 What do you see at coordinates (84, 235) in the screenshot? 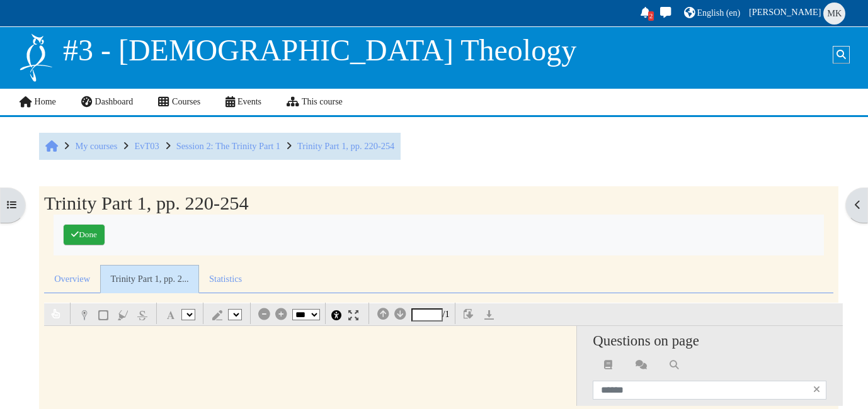
I see `button: Trinity Part 1, pp. 220-254 is marked as done. Press to undo.` at bounding box center [84, 235].